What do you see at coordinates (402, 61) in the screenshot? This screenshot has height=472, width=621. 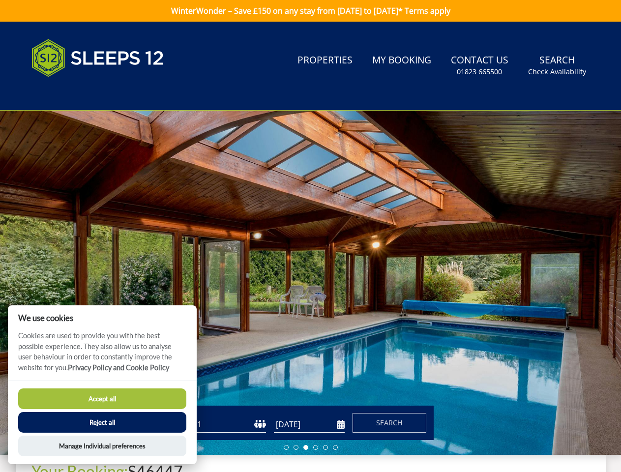 I see `a: My Booking` at bounding box center [402, 61].